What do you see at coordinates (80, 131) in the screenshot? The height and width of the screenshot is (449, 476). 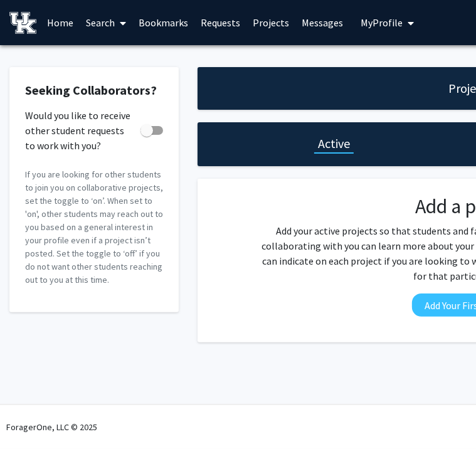 I see `span: Would you like to receive other student requests to work with you?` at bounding box center [80, 131].